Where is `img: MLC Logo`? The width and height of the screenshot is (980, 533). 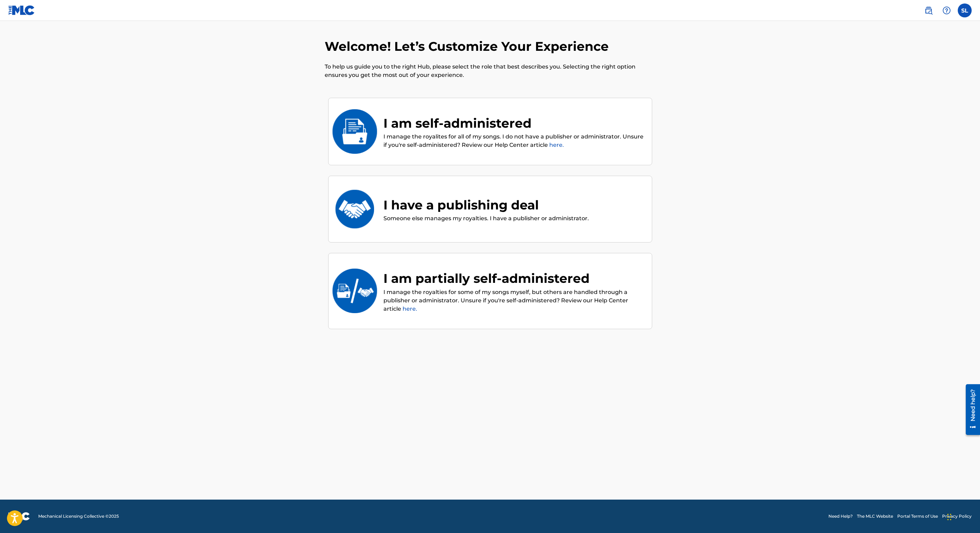 img: MLC Logo is located at coordinates (22, 10).